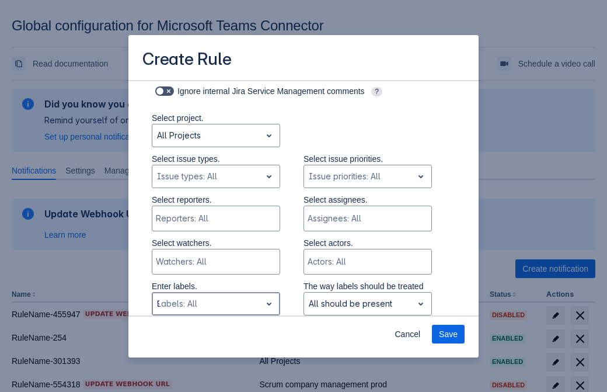 This screenshot has height=392, width=607. I want to click on p: Select reporters., so click(216, 200).